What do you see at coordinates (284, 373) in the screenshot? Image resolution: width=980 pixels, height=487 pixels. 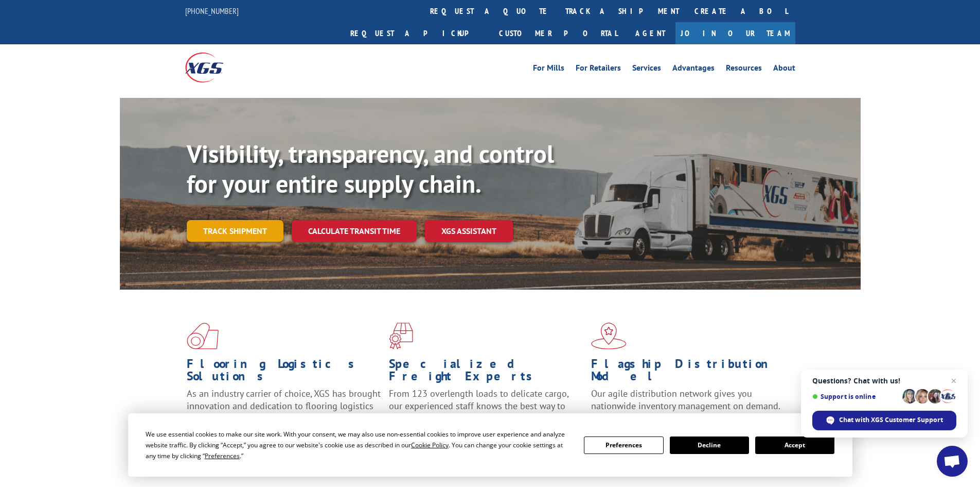 I see `h1: Flooring Logistics Solutions` at bounding box center [284, 373].